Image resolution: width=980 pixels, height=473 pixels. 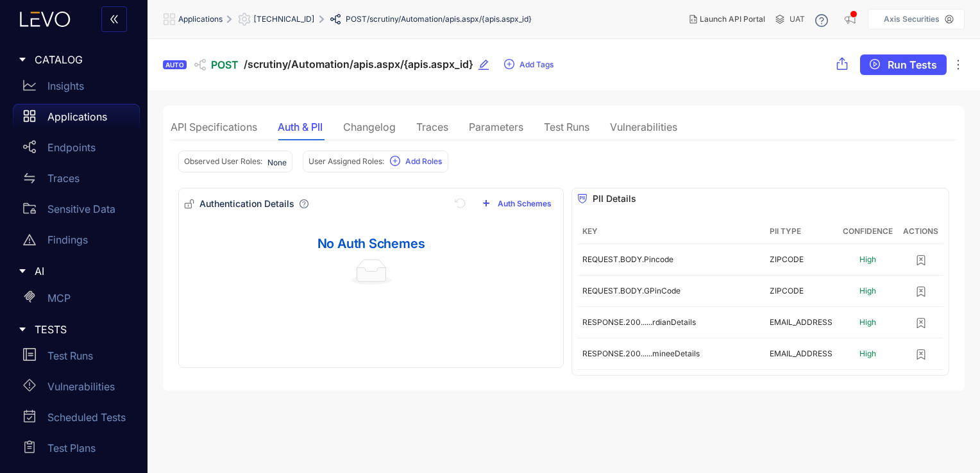 I want to click on button: double-left, so click(x=114, y=19).